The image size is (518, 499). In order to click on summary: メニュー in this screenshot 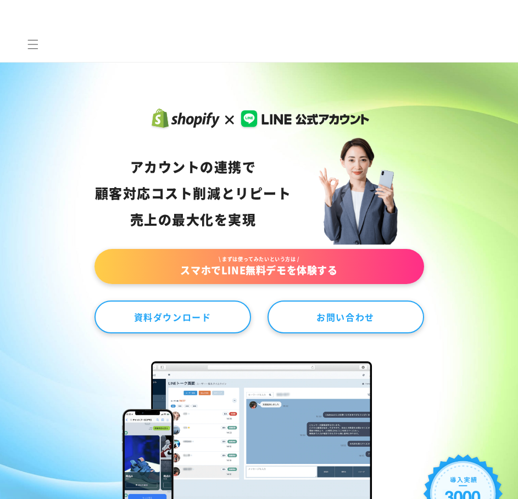, I will do `click(33, 44)`.